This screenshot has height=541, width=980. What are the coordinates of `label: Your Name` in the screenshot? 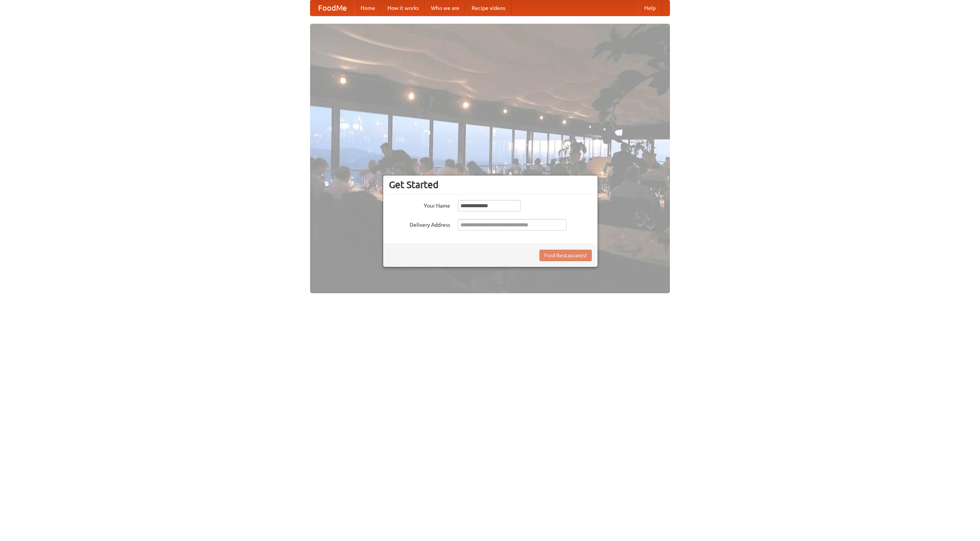 It's located at (419, 205).